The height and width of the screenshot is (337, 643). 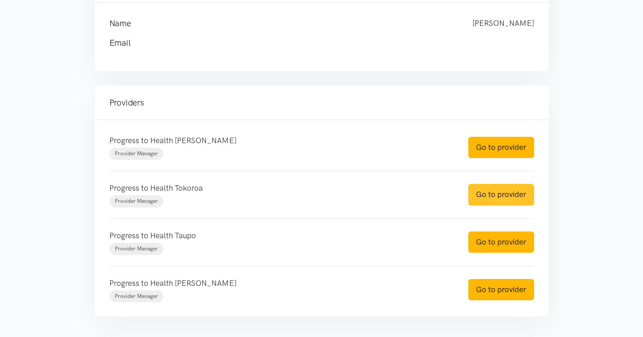 I want to click on h4: Email, so click(x=312, y=43).